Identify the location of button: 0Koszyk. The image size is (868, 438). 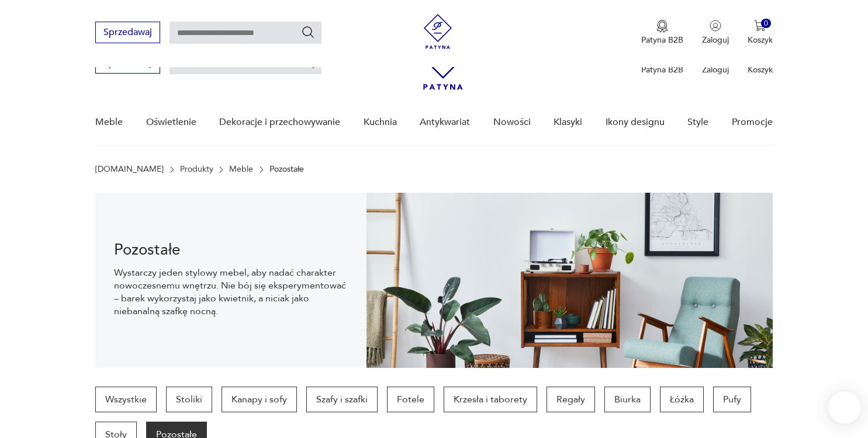
(760, 33).